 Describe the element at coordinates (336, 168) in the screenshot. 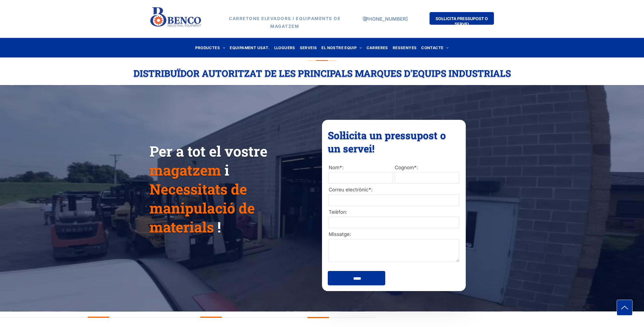

I see `font: Nom*:` at that location.